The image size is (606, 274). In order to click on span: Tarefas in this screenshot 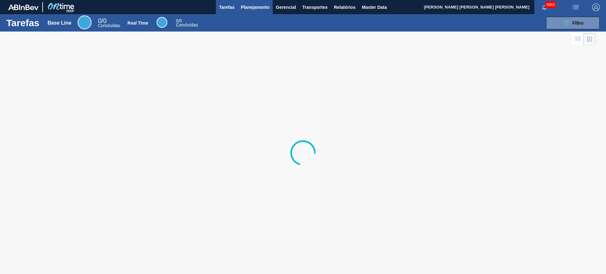, I will do `click(226, 7)`.